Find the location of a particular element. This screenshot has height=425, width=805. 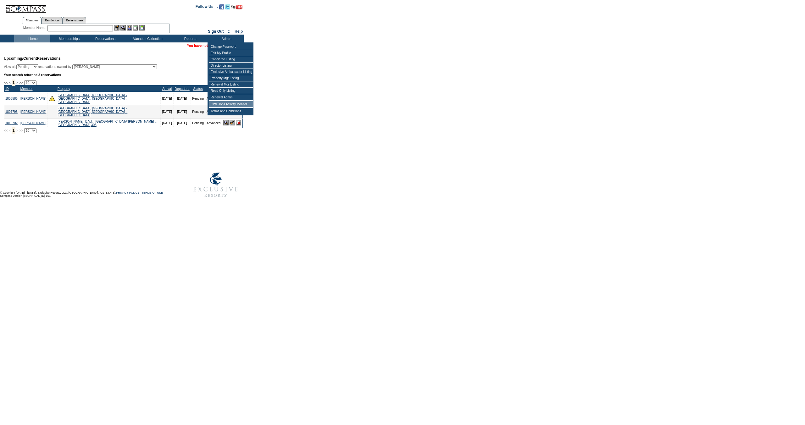

a: Member is located at coordinates (26, 89).